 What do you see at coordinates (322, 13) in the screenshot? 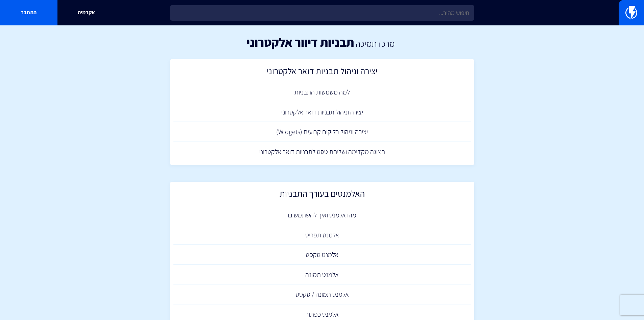
I see `input: חיפוש מהיר...` at bounding box center [322, 13].